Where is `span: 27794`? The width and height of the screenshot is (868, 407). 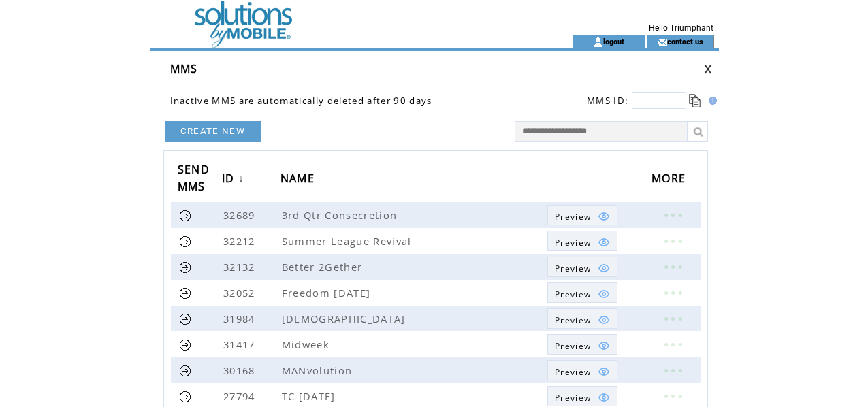
span: 27794 is located at coordinates (241, 396).